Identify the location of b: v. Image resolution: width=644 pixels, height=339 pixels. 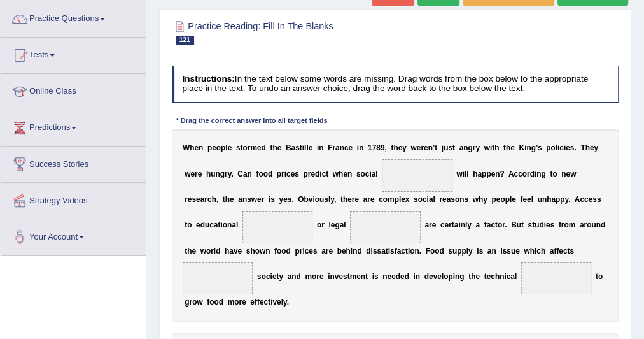
(310, 200).